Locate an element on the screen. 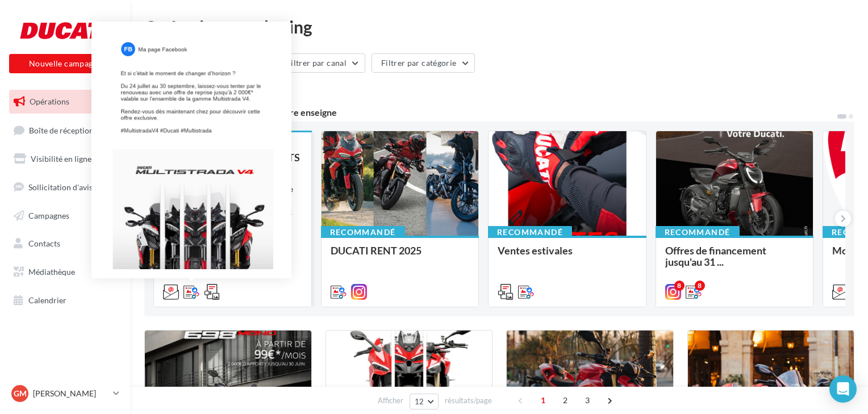 Image resolution: width=868 pixels, height=414 pixels. button: Filtrer par canal is located at coordinates (321, 63).